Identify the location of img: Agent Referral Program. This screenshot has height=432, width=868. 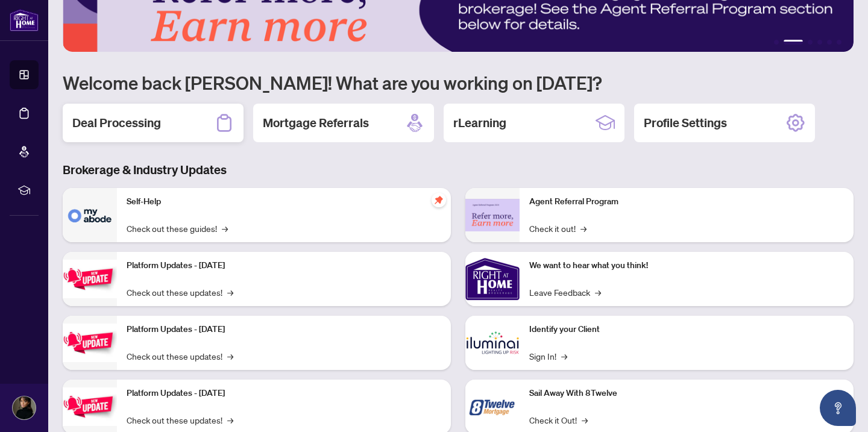
(492, 215).